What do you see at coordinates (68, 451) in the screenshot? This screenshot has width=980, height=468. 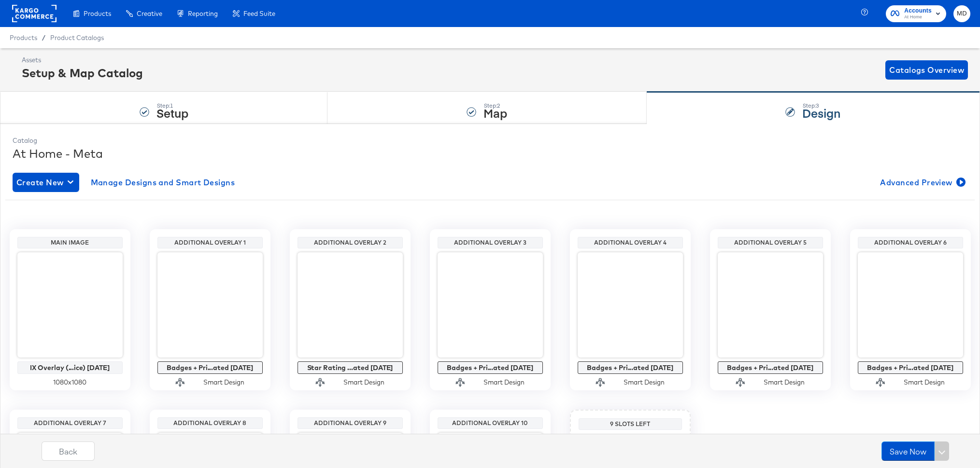 I see `button: Back` at bounding box center [68, 451].